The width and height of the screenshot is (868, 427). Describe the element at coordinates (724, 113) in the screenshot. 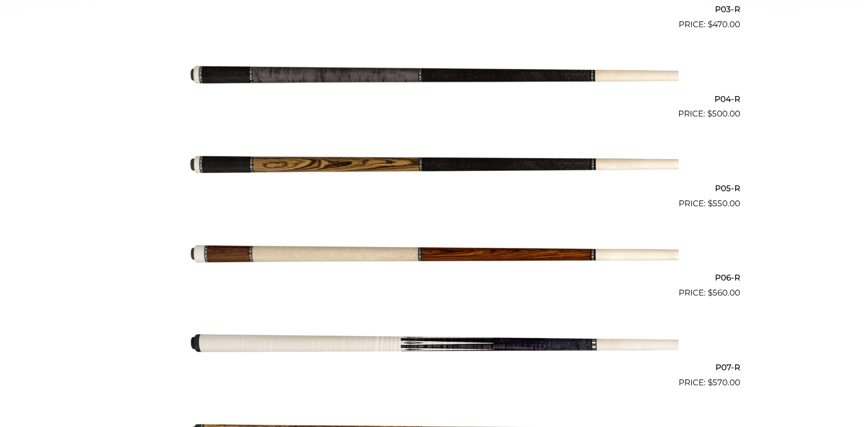

I see `bdi: 500.00` at that location.